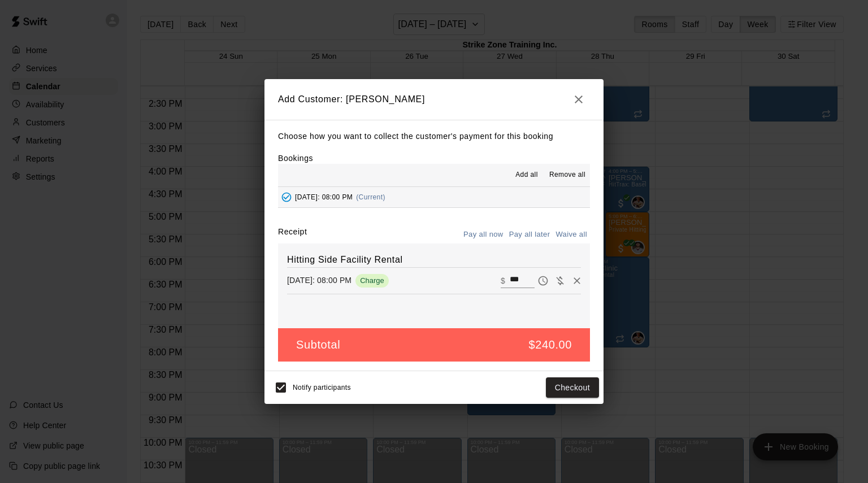 The image size is (868, 483). What do you see at coordinates (572, 234) in the screenshot?
I see `button: Waive all` at bounding box center [572, 234].